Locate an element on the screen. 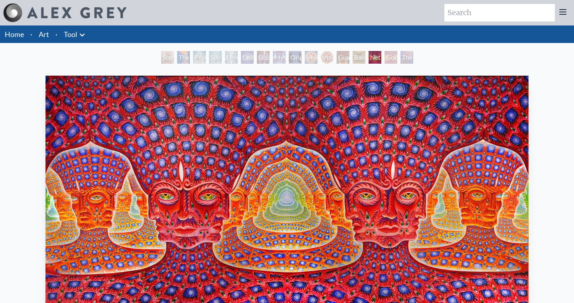 This screenshot has height=303, width=574. div: Godself is located at coordinates (391, 57).